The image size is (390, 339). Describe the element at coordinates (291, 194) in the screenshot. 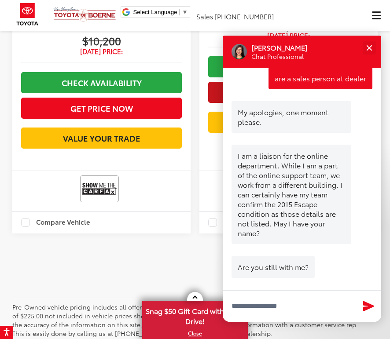

I see `div: I am a liaison for the online department. While I am a part of the online support team, we work f...` at that location.